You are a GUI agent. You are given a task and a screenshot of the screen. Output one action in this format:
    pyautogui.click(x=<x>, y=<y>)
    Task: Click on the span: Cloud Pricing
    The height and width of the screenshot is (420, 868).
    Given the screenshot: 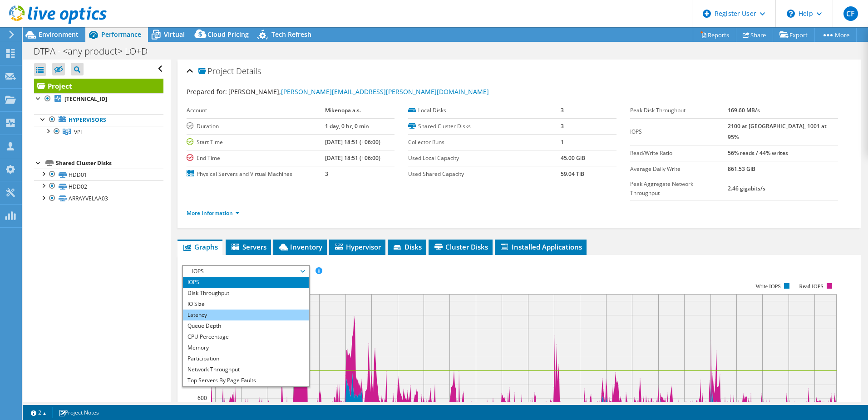 What is the action you would take?
    pyautogui.click(x=228, y=34)
    